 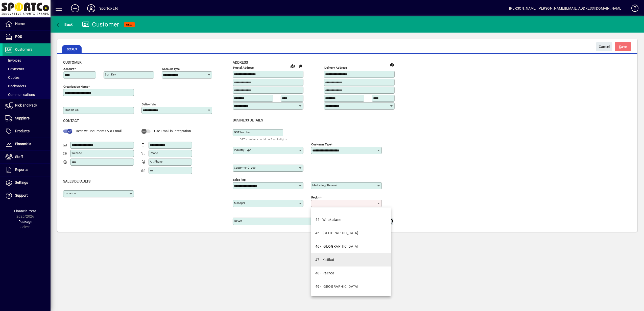 I want to click on span: Address, so click(x=240, y=62).